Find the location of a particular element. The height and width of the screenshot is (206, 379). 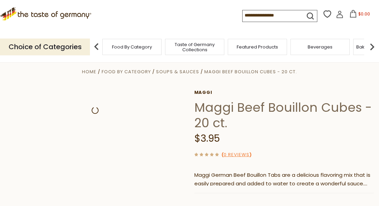

span: Home is located at coordinates (89, 72).